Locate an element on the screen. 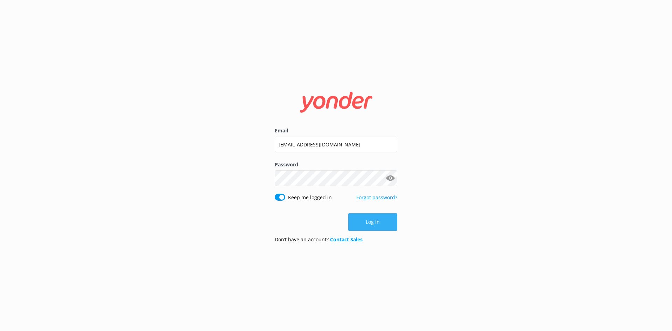  input: user@emailaddress.com is located at coordinates (336, 144).